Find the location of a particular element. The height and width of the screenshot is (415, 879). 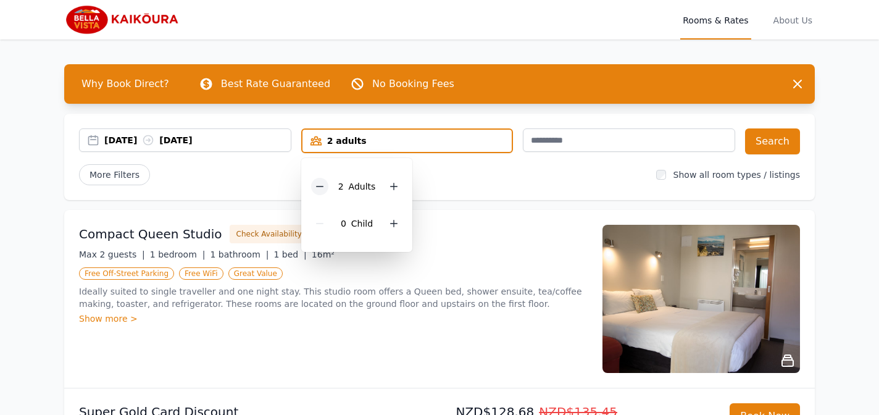

span: Why Book Direct? is located at coordinates (125, 84).